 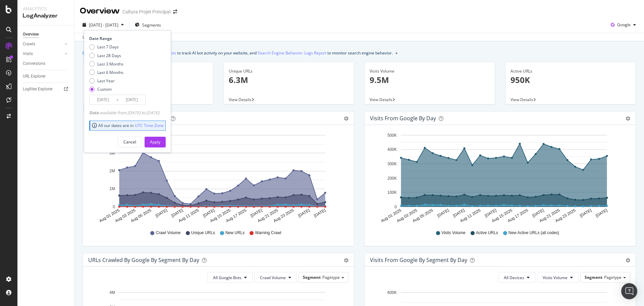 What do you see at coordinates (43, 54) in the screenshot?
I see `a: Visits` at bounding box center [43, 54].